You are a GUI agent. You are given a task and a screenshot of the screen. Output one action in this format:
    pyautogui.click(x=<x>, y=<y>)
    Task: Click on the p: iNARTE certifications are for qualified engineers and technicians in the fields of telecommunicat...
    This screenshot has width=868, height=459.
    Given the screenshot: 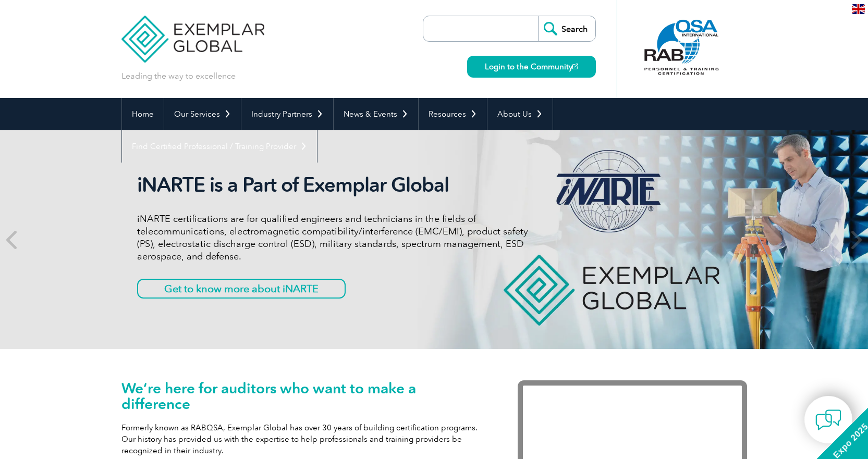 What is the action you would take?
    pyautogui.click(x=333, y=237)
    